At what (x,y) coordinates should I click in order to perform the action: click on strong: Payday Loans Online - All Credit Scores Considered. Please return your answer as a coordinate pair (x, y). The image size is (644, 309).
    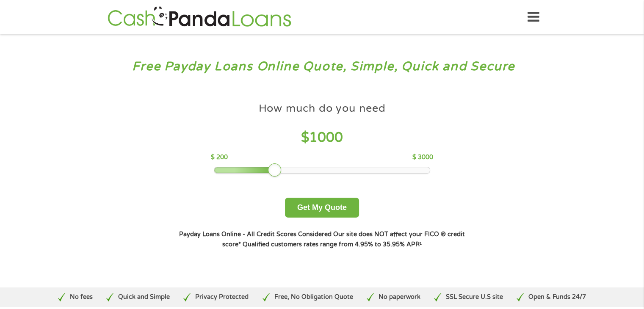
    Looking at the image, I should click on (255, 234).